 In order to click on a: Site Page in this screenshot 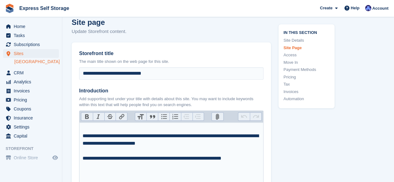, I will do `click(306, 48)`.